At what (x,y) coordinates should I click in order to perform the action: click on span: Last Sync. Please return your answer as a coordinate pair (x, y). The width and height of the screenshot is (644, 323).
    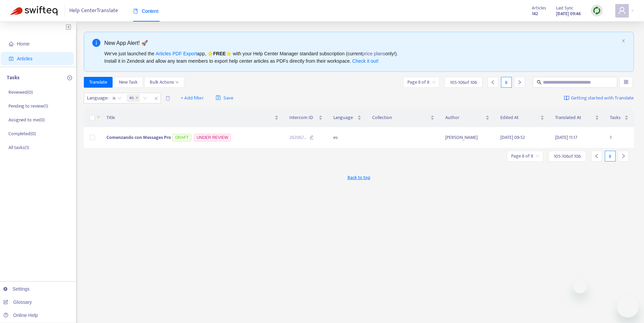
    Looking at the image, I should click on (564, 8).